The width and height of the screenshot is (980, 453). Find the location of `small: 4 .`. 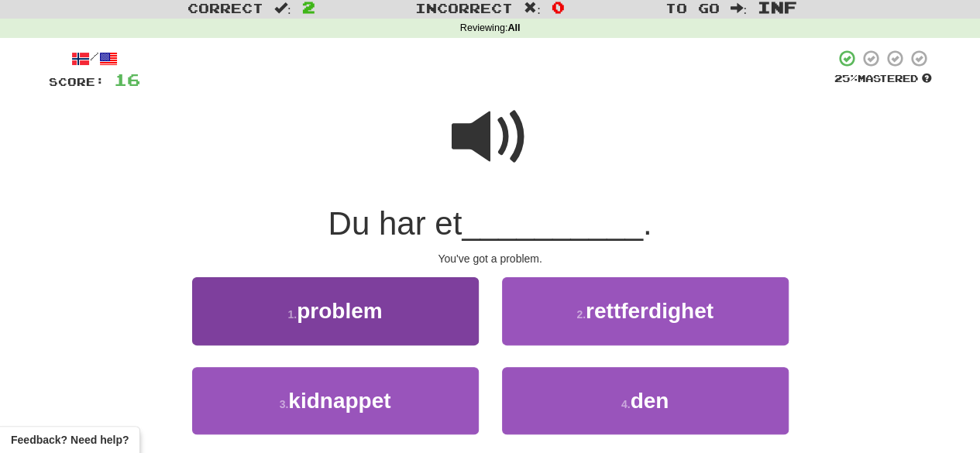

small: 4 . is located at coordinates (626, 404).